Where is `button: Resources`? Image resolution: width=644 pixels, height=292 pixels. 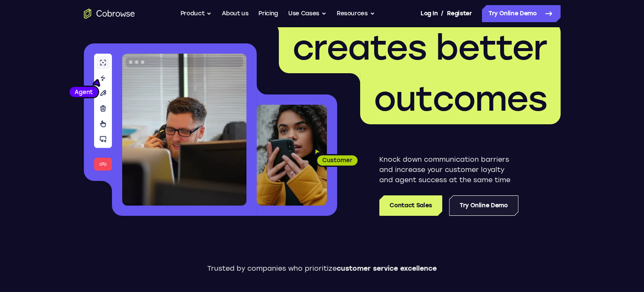 button: Resources is located at coordinates (356, 14).